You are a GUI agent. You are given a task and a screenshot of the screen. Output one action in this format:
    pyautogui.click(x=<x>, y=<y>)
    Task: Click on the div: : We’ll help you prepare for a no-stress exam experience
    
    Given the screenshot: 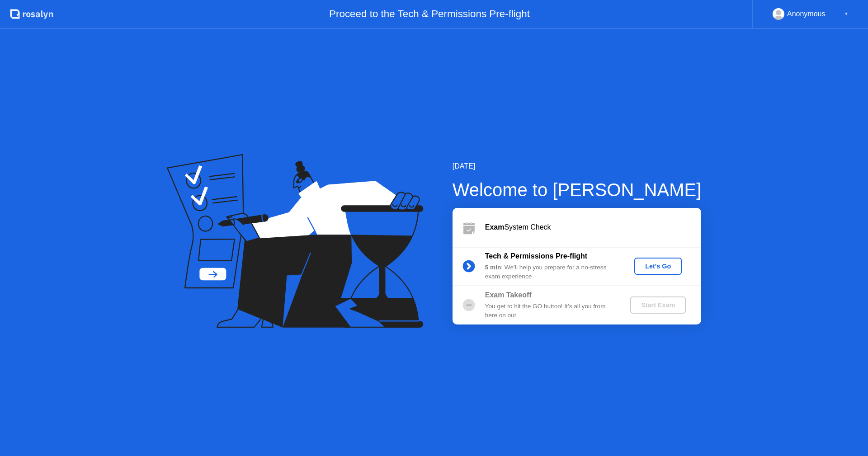 What is the action you would take?
    pyautogui.click(x=550, y=272)
    